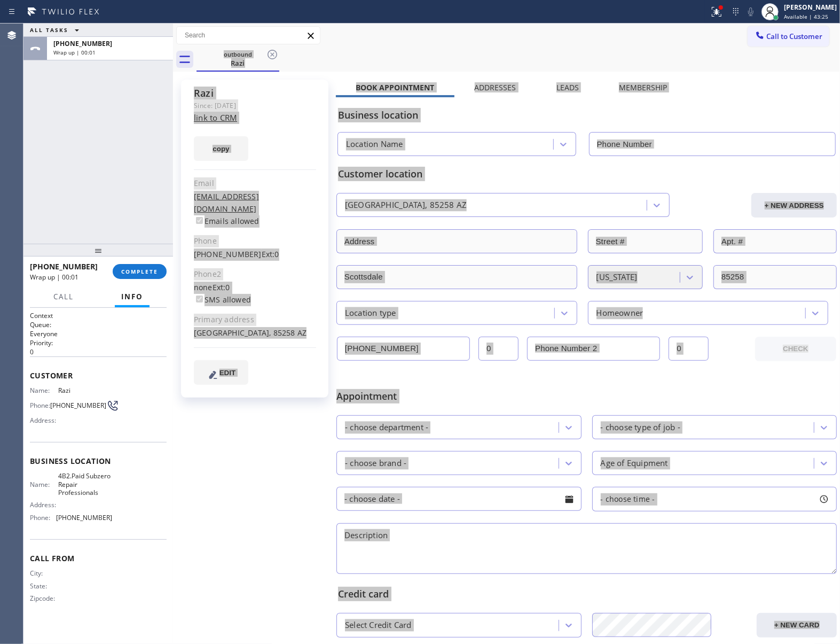  Describe the element at coordinates (375, 145) in the screenshot. I see `div: Location Name` at that location.